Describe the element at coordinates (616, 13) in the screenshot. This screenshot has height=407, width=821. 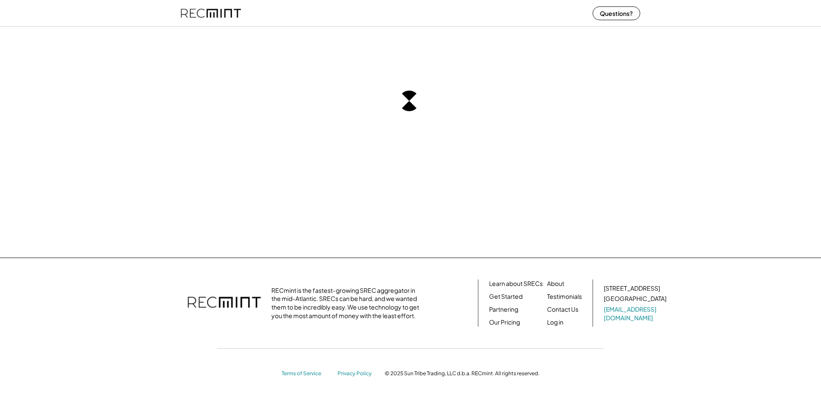
I see `button: Questions?` at that location.